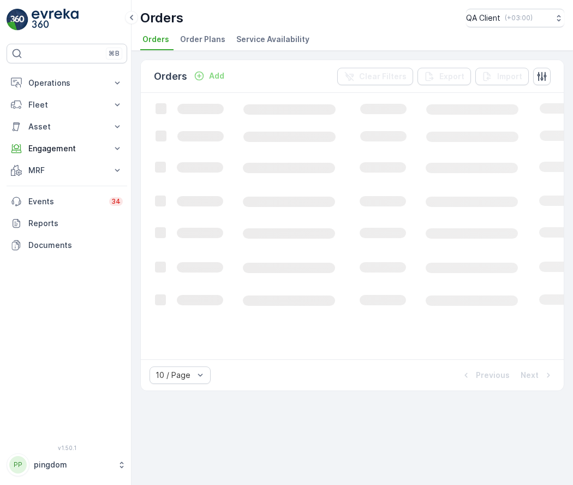 Image resolution: width=573 pixels, height=485 pixels. Describe the element at coordinates (537, 375) in the screenshot. I see `button: Next` at that location.